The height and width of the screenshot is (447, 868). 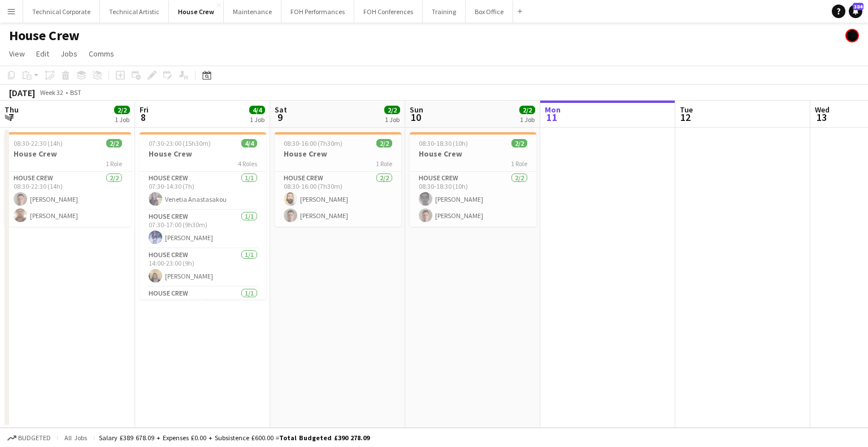 I want to click on span: View, so click(x=17, y=54).